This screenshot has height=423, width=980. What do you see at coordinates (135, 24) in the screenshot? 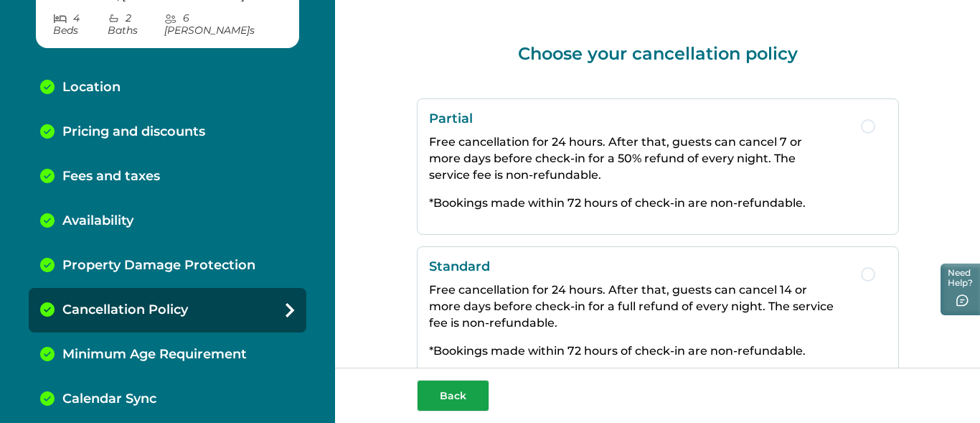
I see `p: 2 Bath s` at bounding box center [135, 24].